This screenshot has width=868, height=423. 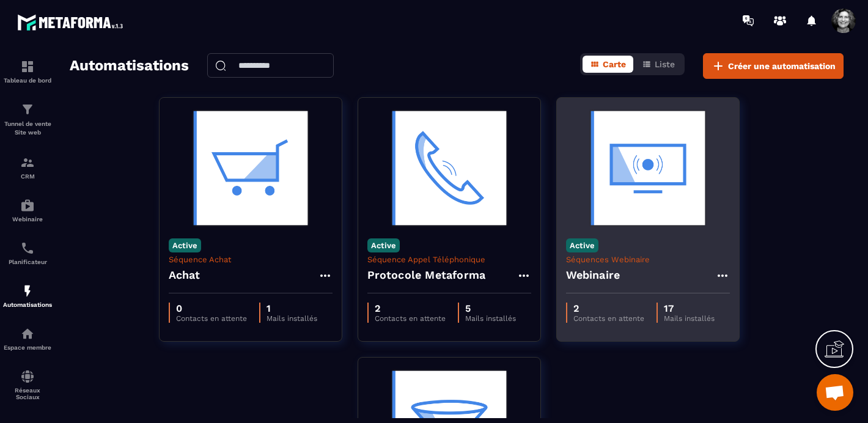 What do you see at coordinates (648, 259) in the screenshot?
I see `p: Séquences Webinaire` at bounding box center [648, 259].